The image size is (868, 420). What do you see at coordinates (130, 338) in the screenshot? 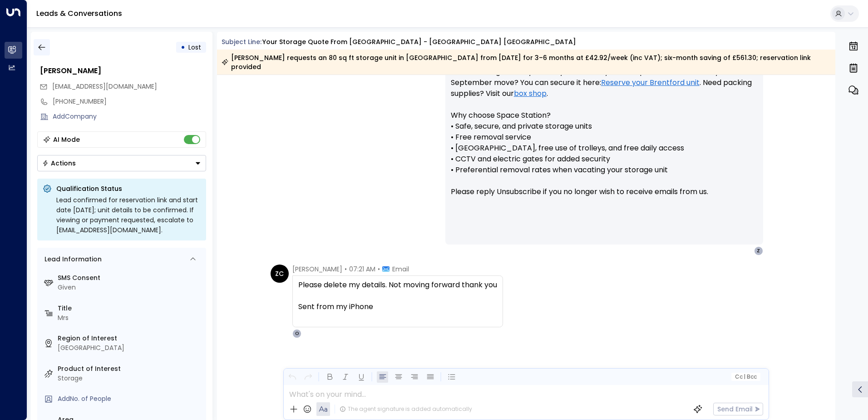
I see `label: Region of Interest` at bounding box center [130, 338].